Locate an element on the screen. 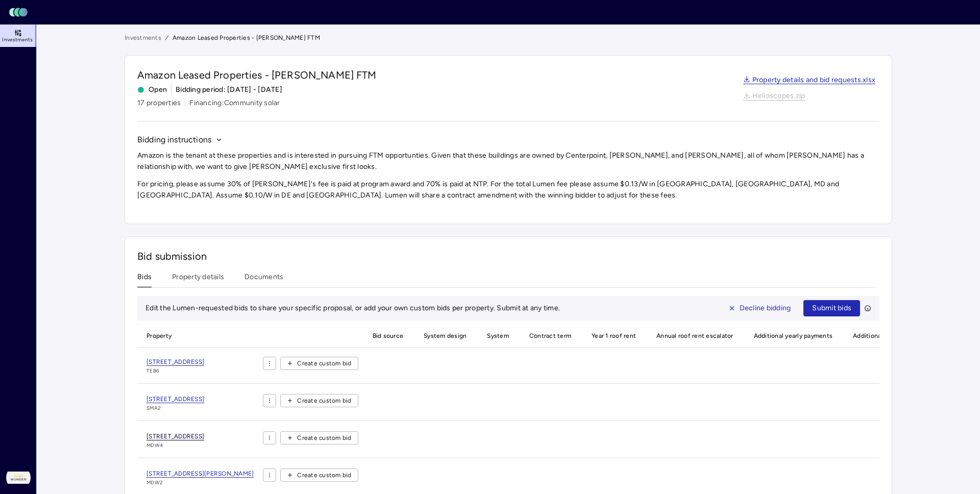  nav: breadcrumb is located at coordinates (509, 38).